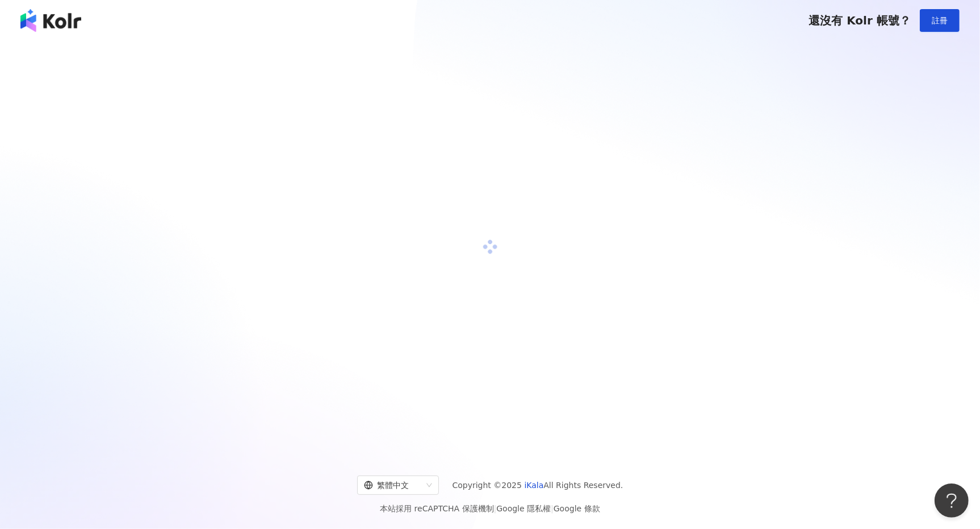  What do you see at coordinates (524, 509) in the screenshot?
I see `a: Google 隱私權` at bounding box center [524, 509].